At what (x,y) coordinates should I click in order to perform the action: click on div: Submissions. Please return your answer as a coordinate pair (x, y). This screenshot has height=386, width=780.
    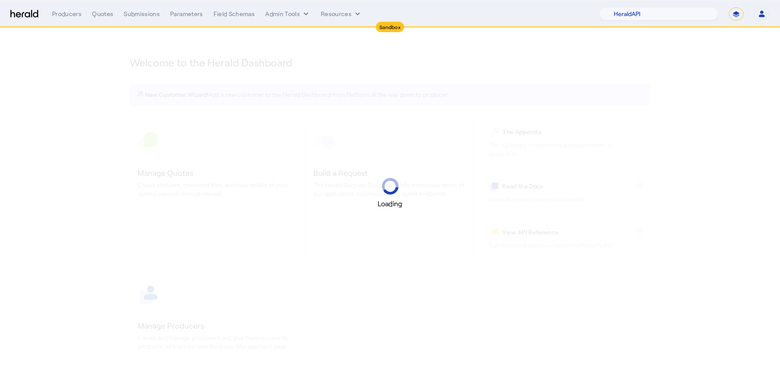
    Looking at the image, I should click on (142, 14).